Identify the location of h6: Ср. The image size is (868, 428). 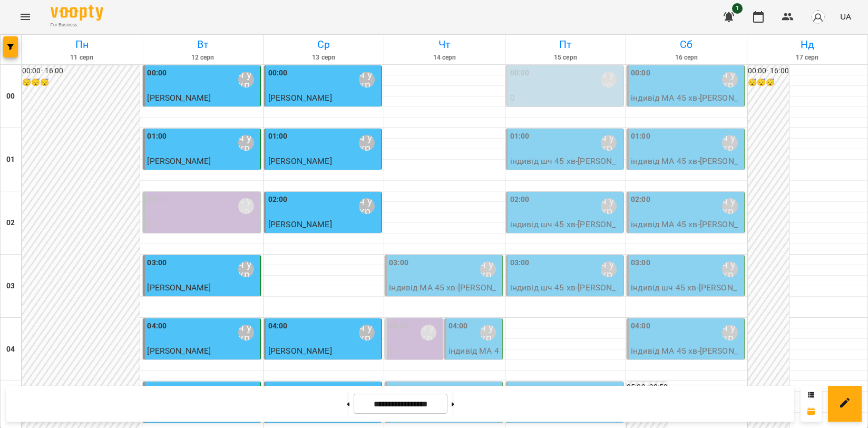
(323, 44).